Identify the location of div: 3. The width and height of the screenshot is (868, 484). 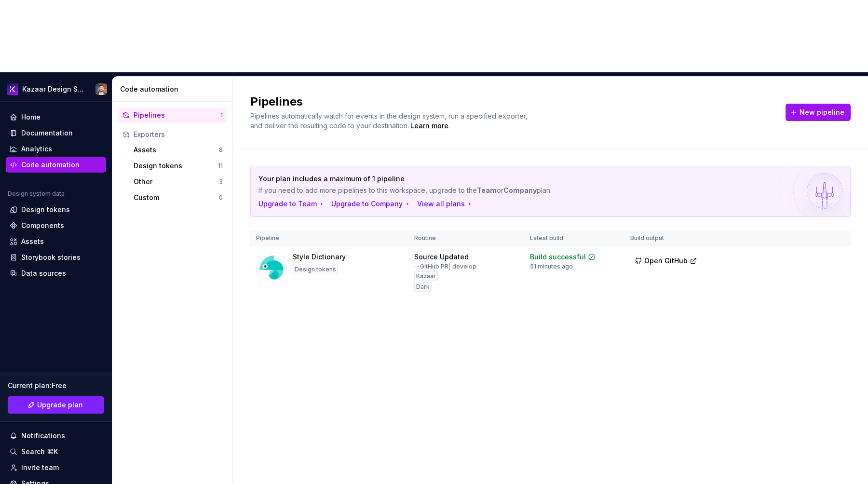
(221, 181).